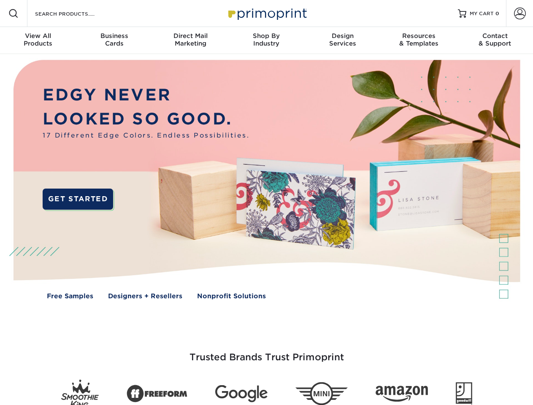 This screenshot has width=533, height=405. Describe the element at coordinates (267, 13) in the screenshot. I see `img: Primoprint` at that location.